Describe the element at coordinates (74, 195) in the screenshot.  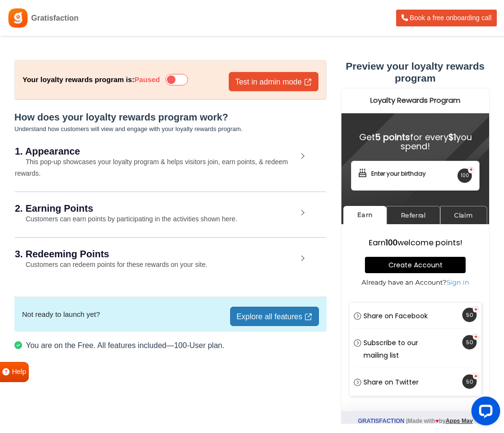
I see `p: Already have an Account?` at that location.